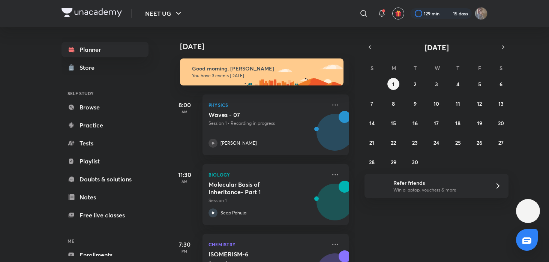 The image size is (549, 262). Describe the element at coordinates (501, 142) in the screenshot. I see `button: September 27, 2025` at that location.